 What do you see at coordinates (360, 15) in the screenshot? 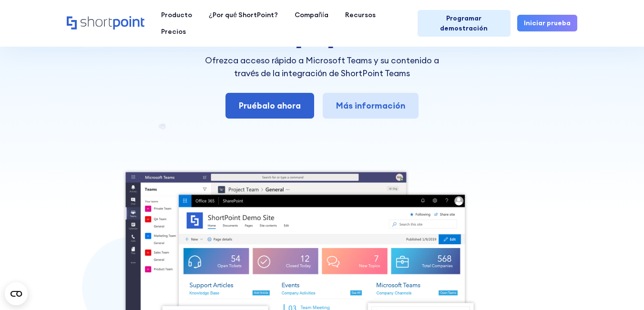
I see `a: Recursos` at bounding box center [360, 15].